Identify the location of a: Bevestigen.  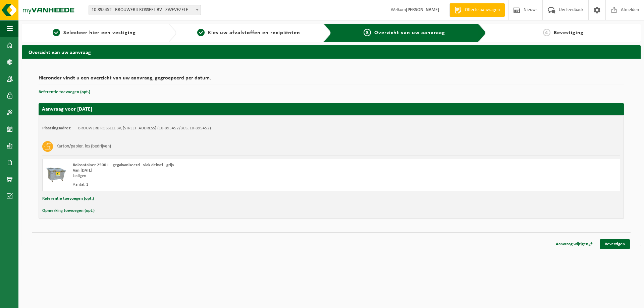
(615, 244).